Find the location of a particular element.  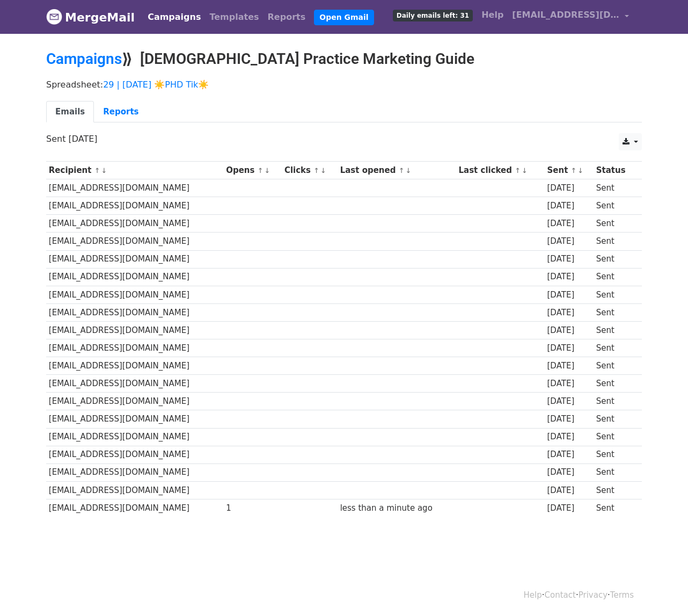

th: Last opened is located at coordinates (397, 170).